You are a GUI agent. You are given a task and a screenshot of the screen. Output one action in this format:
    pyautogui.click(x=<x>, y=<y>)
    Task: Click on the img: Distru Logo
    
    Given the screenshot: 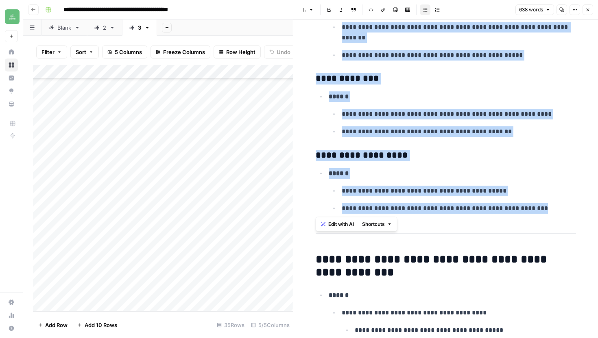 What is the action you would take?
    pyautogui.click(x=12, y=17)
    